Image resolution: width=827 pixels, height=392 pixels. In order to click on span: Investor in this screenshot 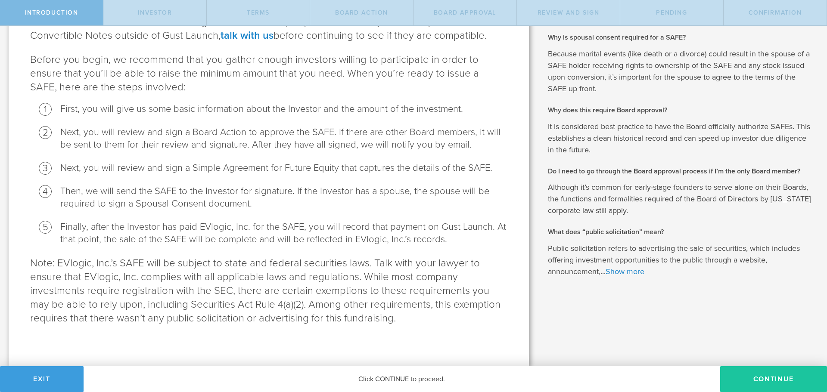, I will do `click(155, 12)`.